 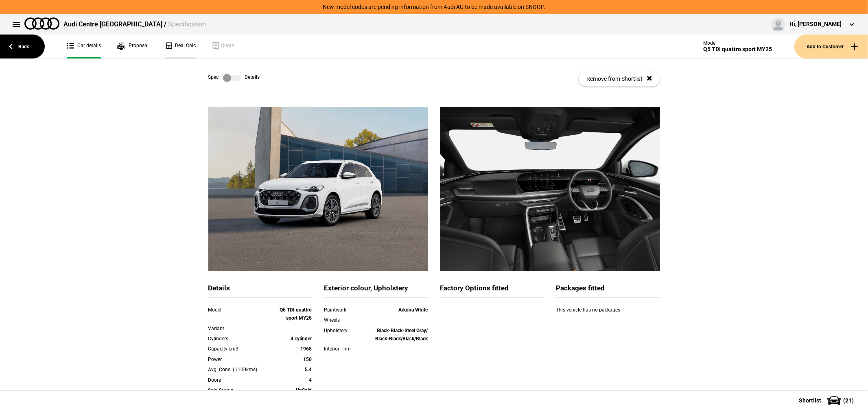 I want to click on div: Q5 TDI quattro sport MY25, so click(x=737, y=49).